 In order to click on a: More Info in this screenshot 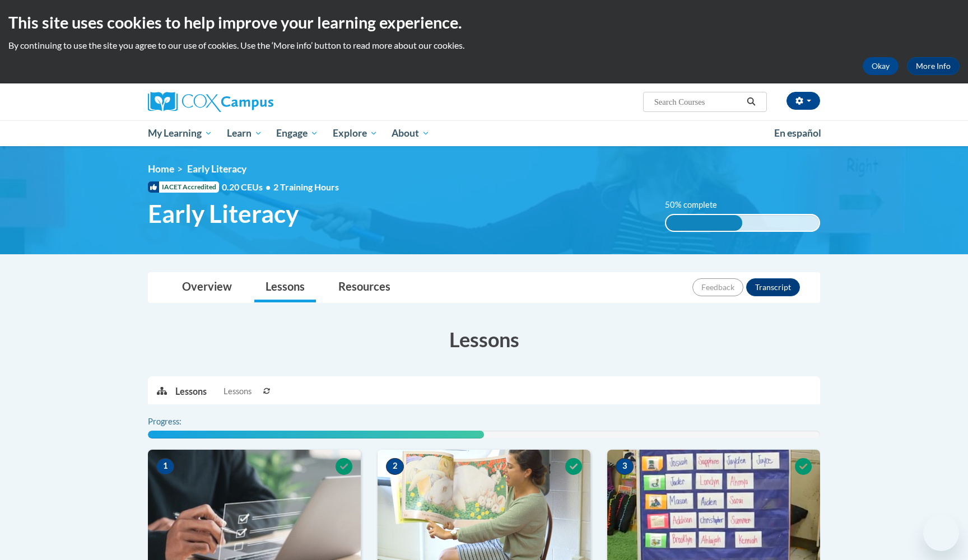, I will do `click(934, 66)`.